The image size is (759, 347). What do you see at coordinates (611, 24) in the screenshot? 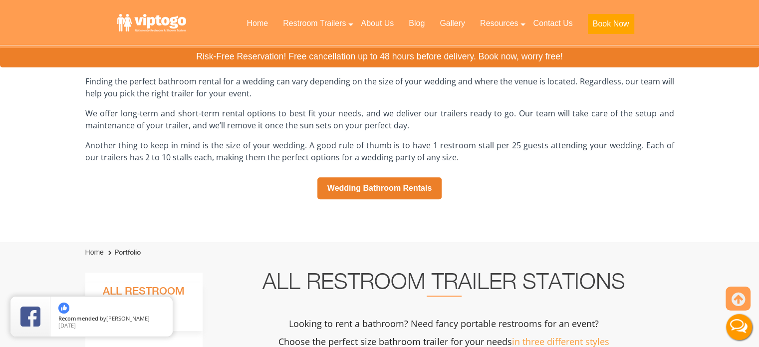
I see `button: Book Now` at bounding box center [611, 24].